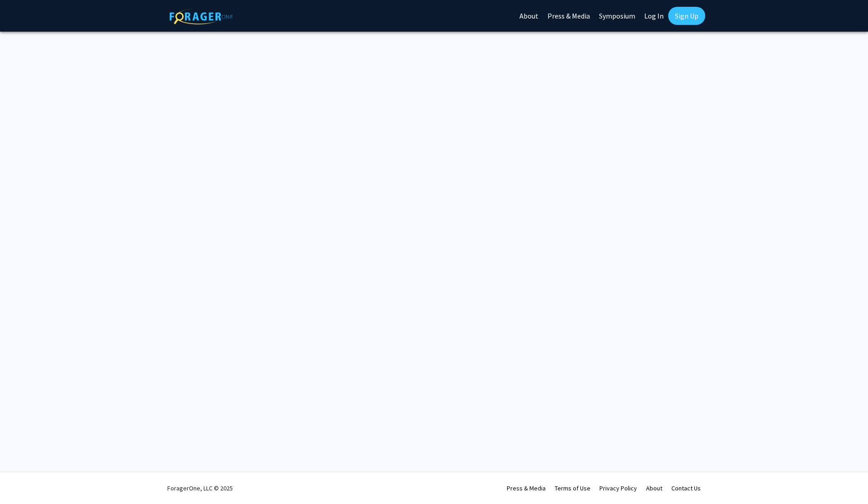  Describe the element at coordinates (687, 16) in the screenshot. I see `a: Sign Up` at that location.